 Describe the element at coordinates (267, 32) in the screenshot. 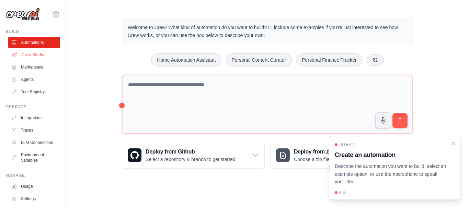

I see `p: Welcome to Crew! What kind of automation do you want to build? I'll include some examples if you'...` at that location.